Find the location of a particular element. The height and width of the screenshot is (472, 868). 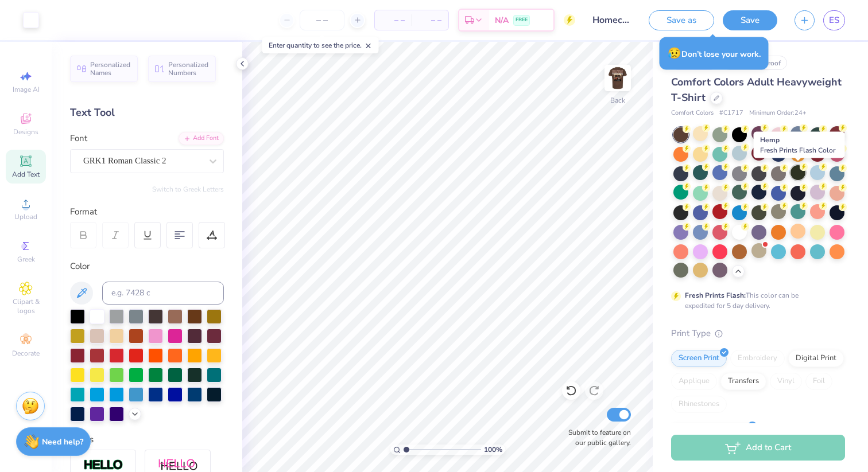

span: 100 % is located at coordinates (493, 450).